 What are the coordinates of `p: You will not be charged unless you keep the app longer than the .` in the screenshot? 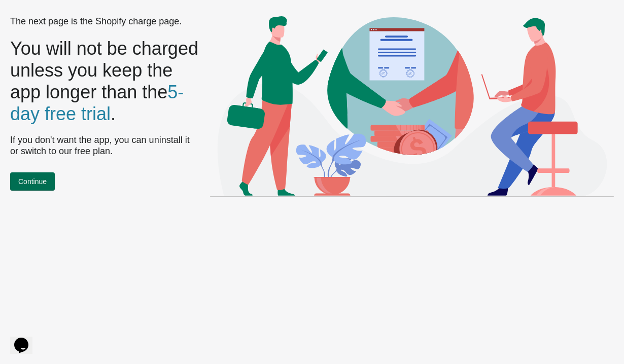 It's located at (105, 81).